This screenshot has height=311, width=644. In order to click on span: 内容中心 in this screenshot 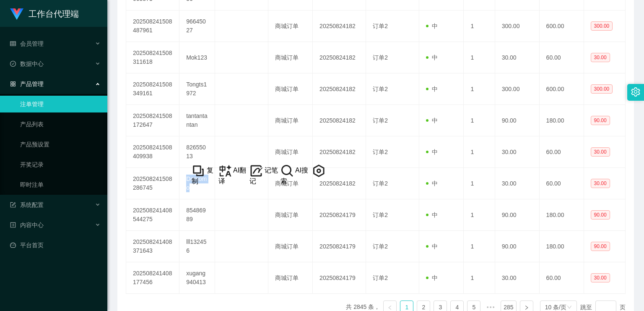, I will do `click(27, 225)`.